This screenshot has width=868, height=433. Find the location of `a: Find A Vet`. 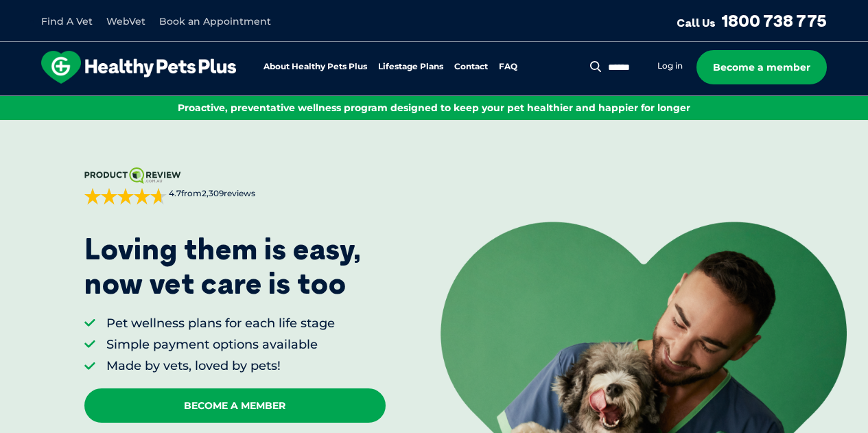

a: Find A Vet is located at coordinates (66, 21).